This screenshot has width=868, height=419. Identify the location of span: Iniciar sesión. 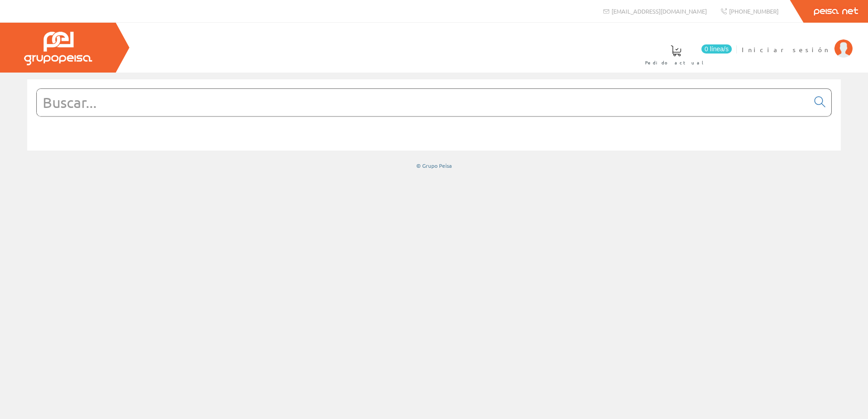
(786, 49).